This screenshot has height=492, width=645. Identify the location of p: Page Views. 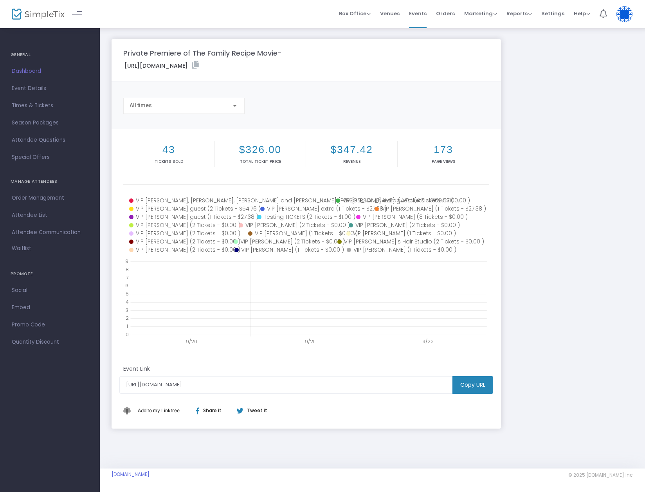
(443, 161).